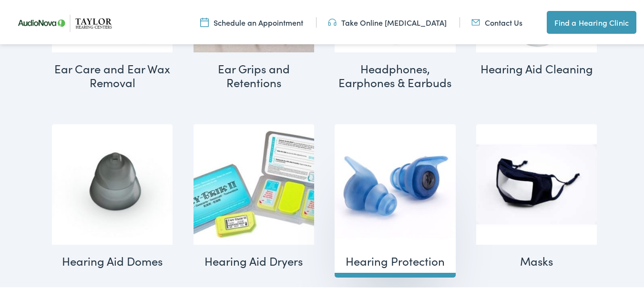 The width and height of the screenshot is (644, 289). Describe the element at coordinates (112, 74) in the screenshot. I see `h2: Ear Care and Ear Wax Removal` at that location.